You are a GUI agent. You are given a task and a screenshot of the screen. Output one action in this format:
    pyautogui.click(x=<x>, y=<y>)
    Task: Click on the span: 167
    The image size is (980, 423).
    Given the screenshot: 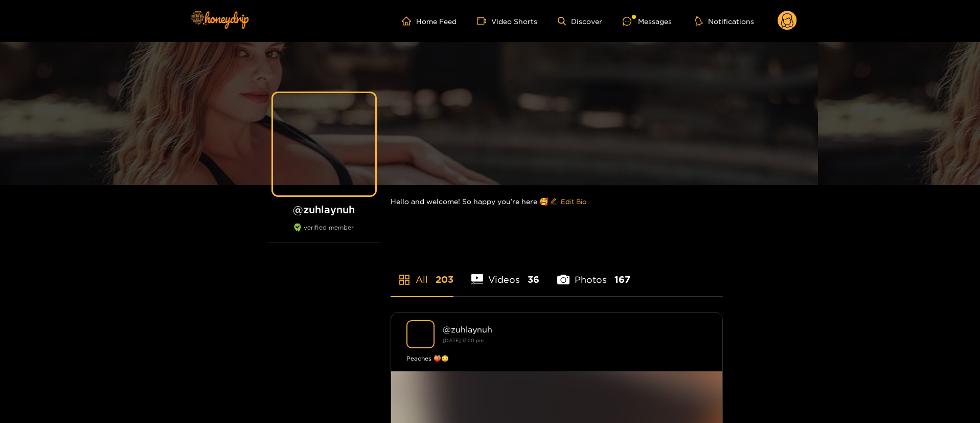 What is the action you would take?
    pyautogui.click(x=622, y=279)
    